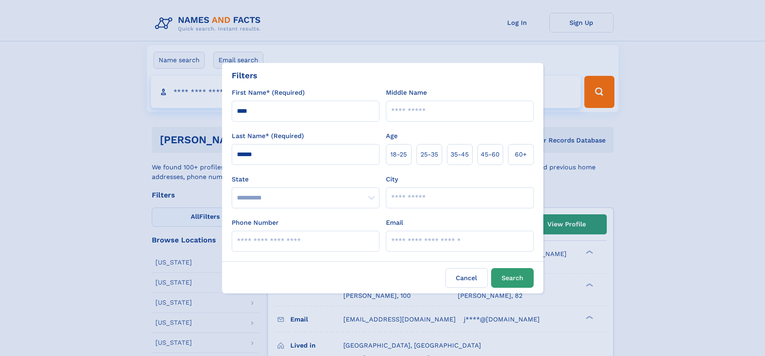 This screenshot has width=765, height=356. Describe the element at coordinates (398, 155) in the screenshot. I see `span: 18‑25` at that location.